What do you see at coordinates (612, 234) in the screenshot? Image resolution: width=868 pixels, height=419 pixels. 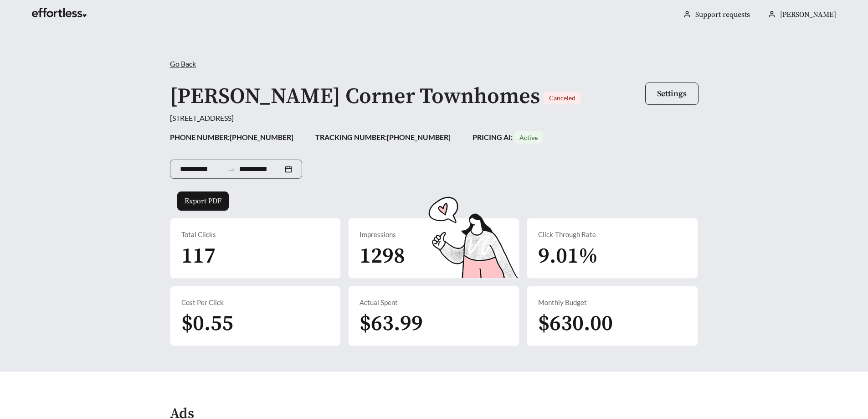 I see `div: Click-Through Rate` at bounding box center [612, 234].